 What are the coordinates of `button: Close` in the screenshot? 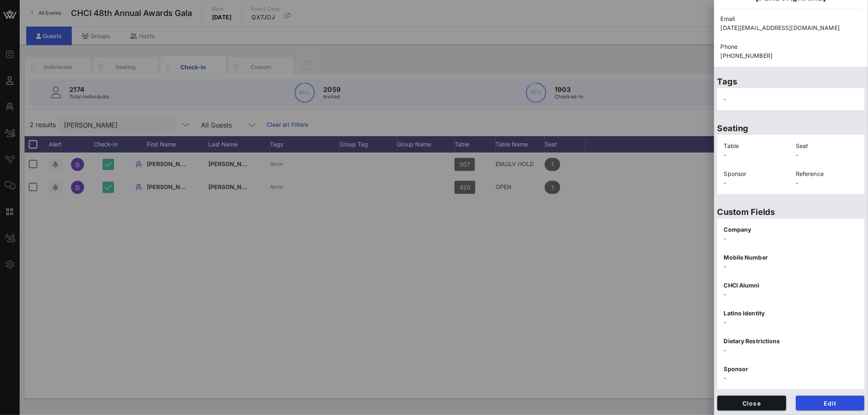 It's located at (752, 403).